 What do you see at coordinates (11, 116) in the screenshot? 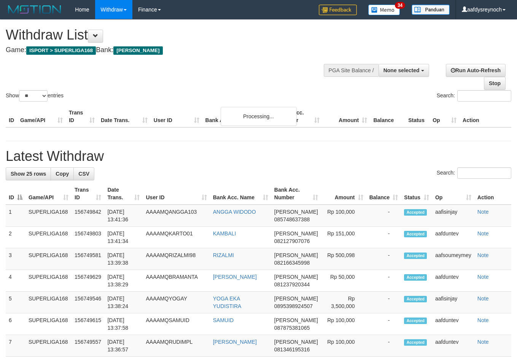
I see `th: ID` at bounding box center [11, 116].